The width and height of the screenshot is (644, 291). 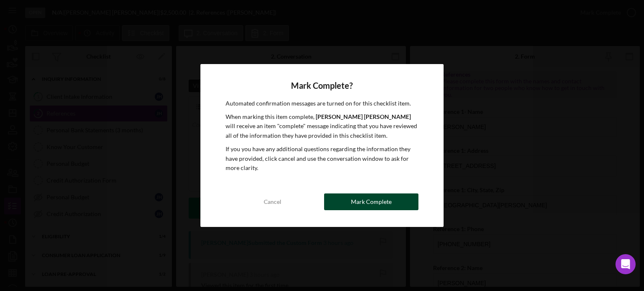 What do you see at coordinates (273, 202) in the screenshot?
I see `button: Cancel` at bounding box center [273, 202].